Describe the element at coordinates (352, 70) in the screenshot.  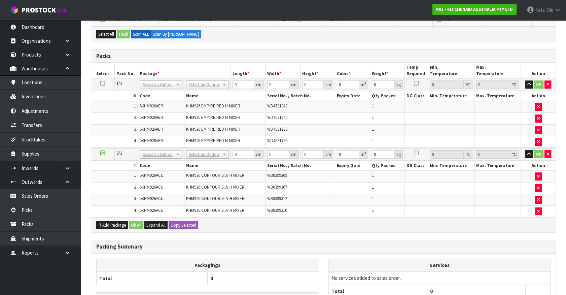
I see `th: Cubic` at that location.